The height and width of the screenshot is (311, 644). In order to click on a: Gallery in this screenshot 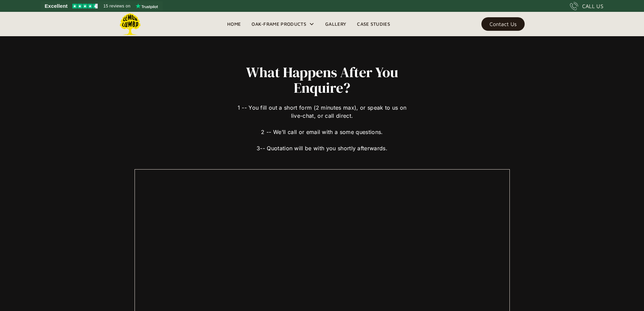, I will do `click(336, 24)`.